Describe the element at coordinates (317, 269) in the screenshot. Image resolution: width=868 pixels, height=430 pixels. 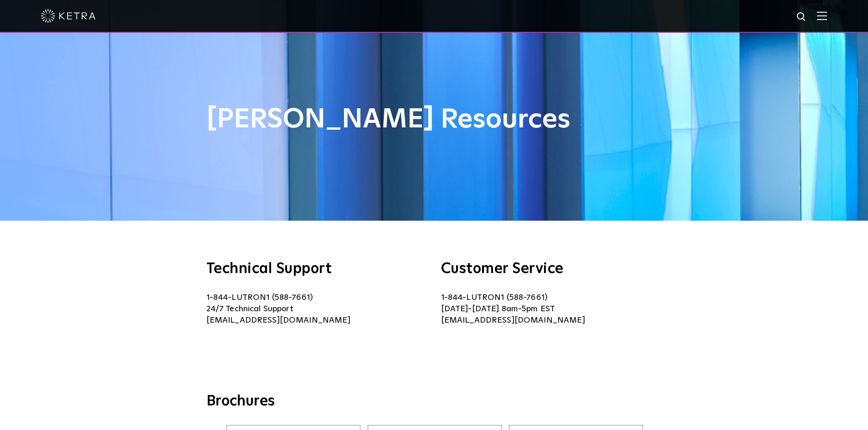
I see `h3: Technical Support` at that location.